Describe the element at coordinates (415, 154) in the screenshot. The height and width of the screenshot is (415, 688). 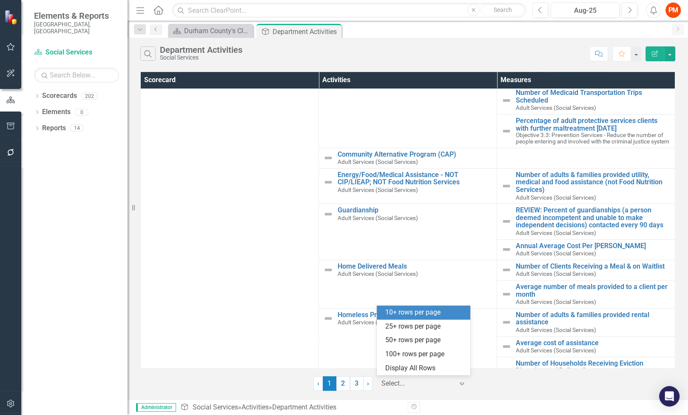
I see `a: Community Alternative Program (CAP)` at that location.